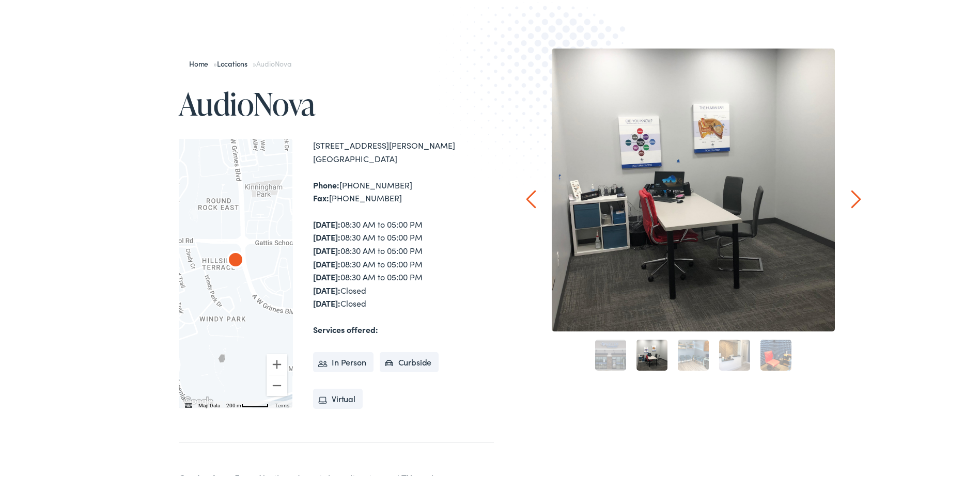 Image resolution: width=980 pixels, height=477 pixels. I want to click on h1: AudioNova, so click(336, 102).